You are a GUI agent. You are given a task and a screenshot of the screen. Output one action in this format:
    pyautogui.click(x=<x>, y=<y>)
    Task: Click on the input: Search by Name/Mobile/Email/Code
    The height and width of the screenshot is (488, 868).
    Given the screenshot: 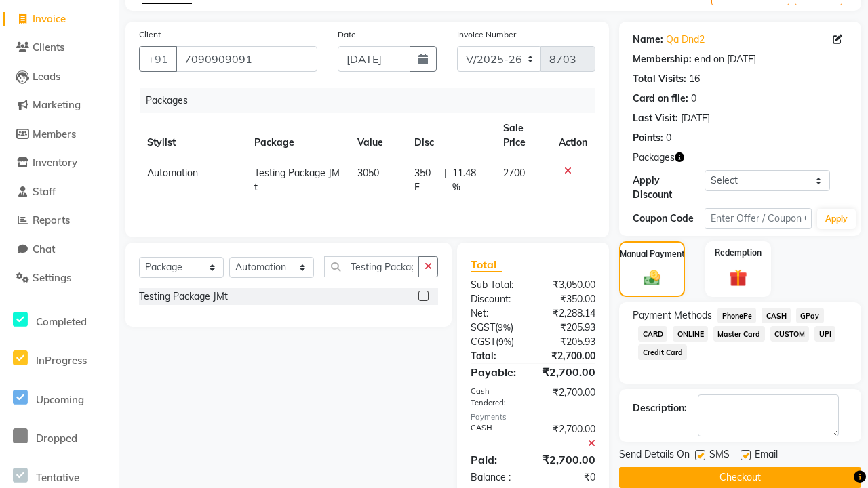 What is the action you would take?
    pyautogui.click(x=246, y=59)
    